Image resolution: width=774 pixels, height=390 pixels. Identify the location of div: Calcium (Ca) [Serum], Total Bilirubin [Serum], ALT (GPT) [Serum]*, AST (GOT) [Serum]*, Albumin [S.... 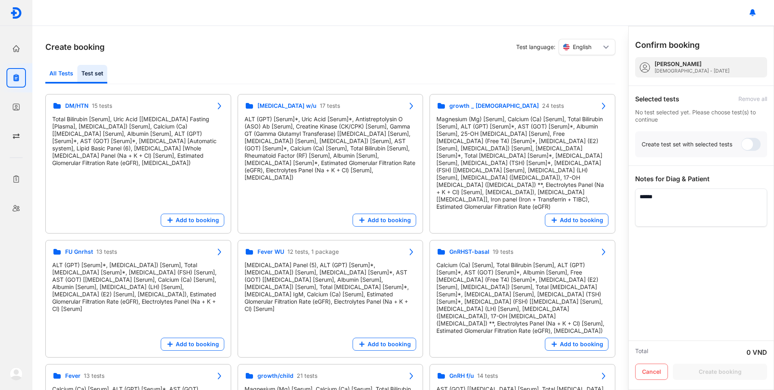
(522, 298).